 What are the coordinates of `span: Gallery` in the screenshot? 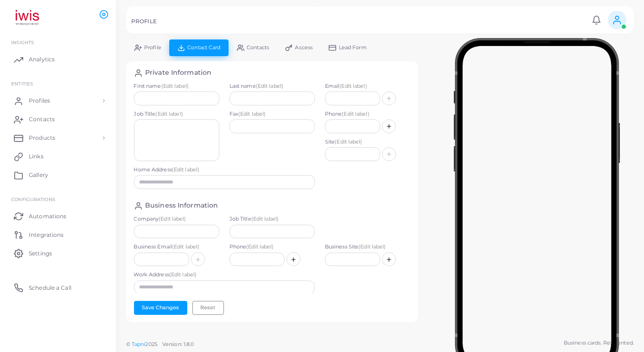 It's located at (38, 175).